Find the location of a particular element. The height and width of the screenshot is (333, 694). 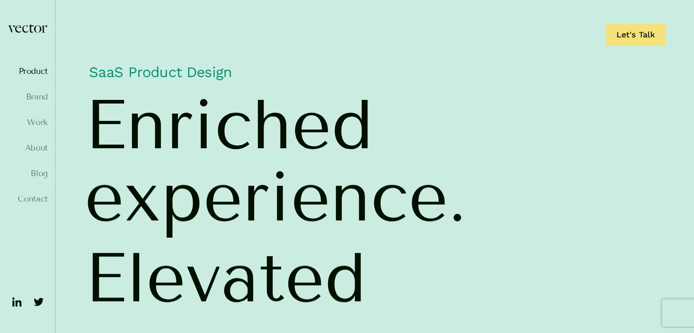

a: Brand is located at coordinates (27, 97).